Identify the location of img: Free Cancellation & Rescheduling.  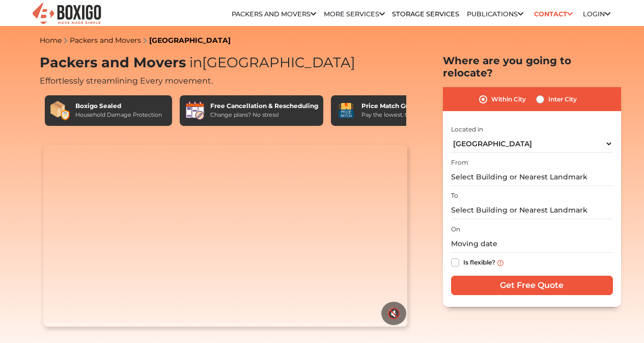
(195, 111).